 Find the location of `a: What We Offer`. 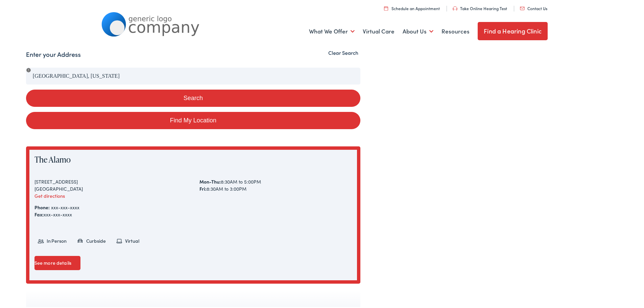

a: What We Offer is located at coordinates (332, 30).